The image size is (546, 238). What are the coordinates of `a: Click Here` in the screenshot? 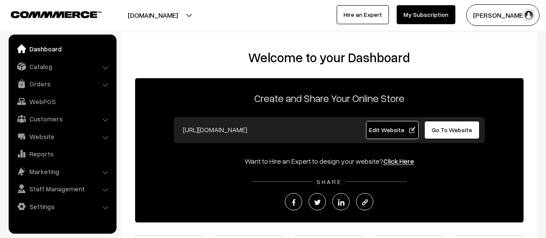 It's located at (398, 161).